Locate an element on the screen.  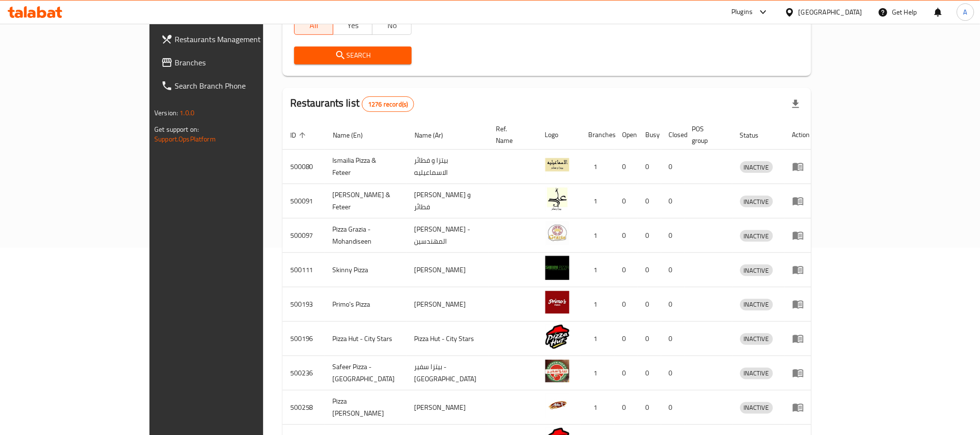
th: Branches is located at coordinates (598, 134).